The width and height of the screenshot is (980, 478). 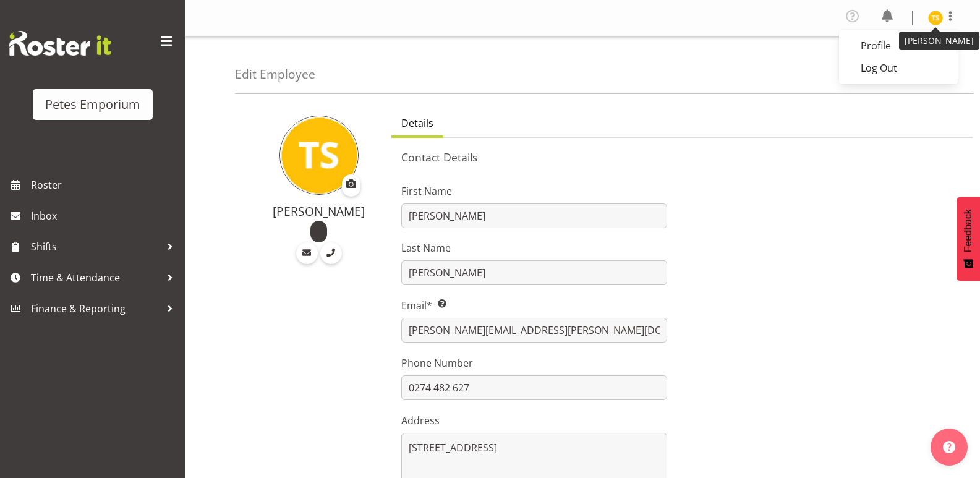 I want to click on h5: Contact Details, so click(x=682, y=157).